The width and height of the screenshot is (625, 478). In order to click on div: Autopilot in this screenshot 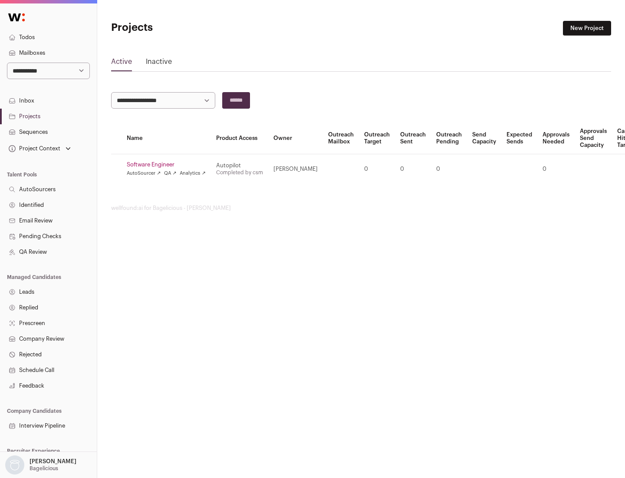, I will do `click(240, 165)`.